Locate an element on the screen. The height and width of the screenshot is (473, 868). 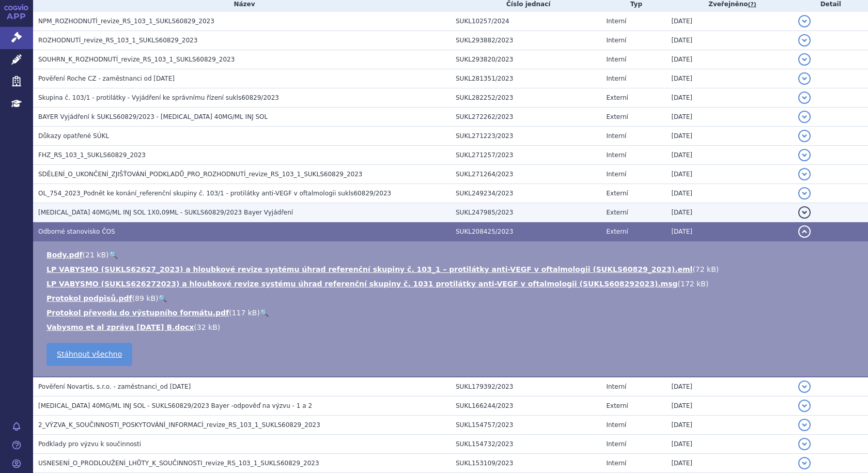
span: Důkazy opatřené SÚKL is located at coordinates (73, 136).